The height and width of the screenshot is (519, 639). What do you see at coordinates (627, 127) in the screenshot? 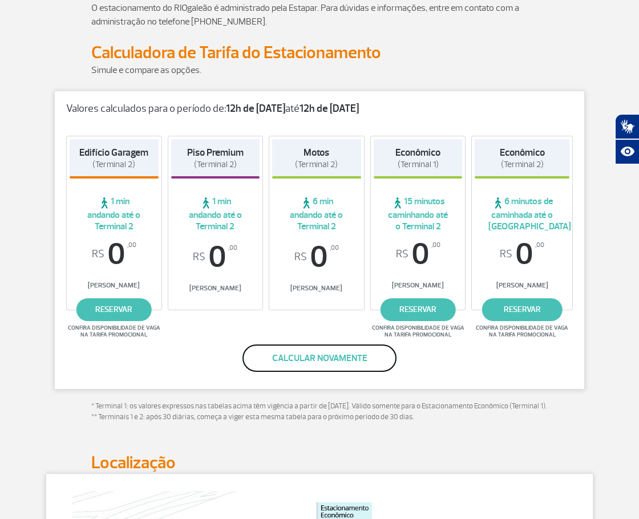
I see `button: Abrir tradutor de língua de sinais.` at bounding box center [627, 127].